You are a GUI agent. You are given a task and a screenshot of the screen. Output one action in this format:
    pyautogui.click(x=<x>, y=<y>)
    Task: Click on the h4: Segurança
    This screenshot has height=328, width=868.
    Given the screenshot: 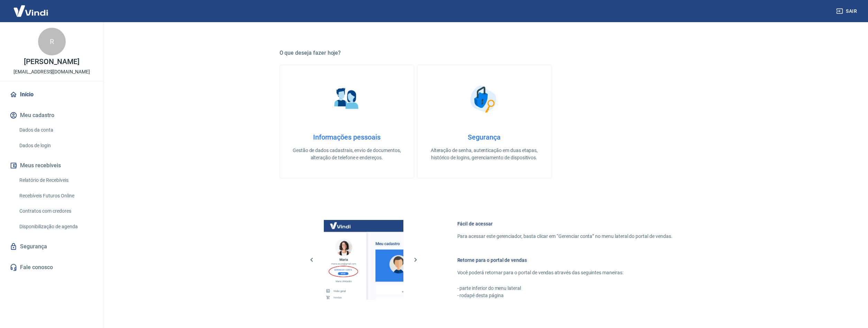 What is the action you would take?
    pyautogui.click(x=484, y=137)
    